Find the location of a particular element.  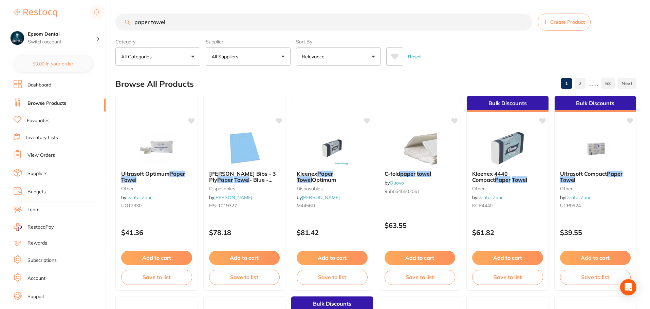

a: 2 is located at coordinates (580, 83).